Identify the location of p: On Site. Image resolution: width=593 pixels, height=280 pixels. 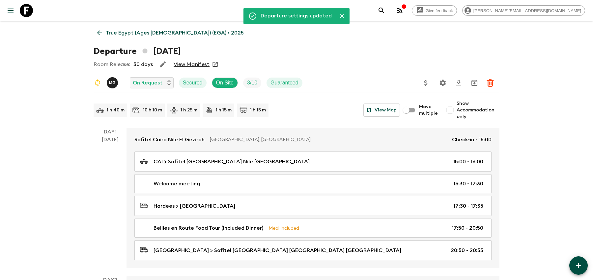
(225, 83).